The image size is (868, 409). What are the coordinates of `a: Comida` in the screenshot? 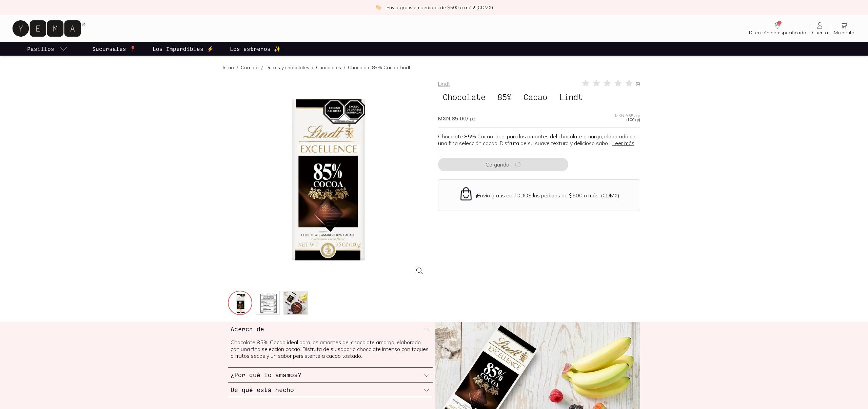 It's located at (250, 68).